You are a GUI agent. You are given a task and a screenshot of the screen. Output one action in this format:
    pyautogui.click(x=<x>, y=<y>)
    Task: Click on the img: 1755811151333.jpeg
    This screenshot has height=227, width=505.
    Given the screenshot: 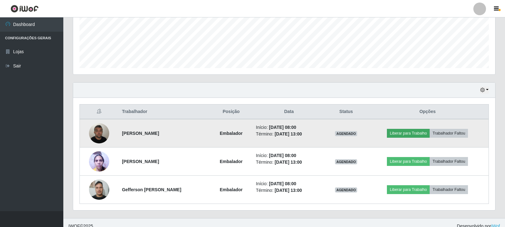 What is the action you would take?
    pyautogui.click(x=99, y=161)
    